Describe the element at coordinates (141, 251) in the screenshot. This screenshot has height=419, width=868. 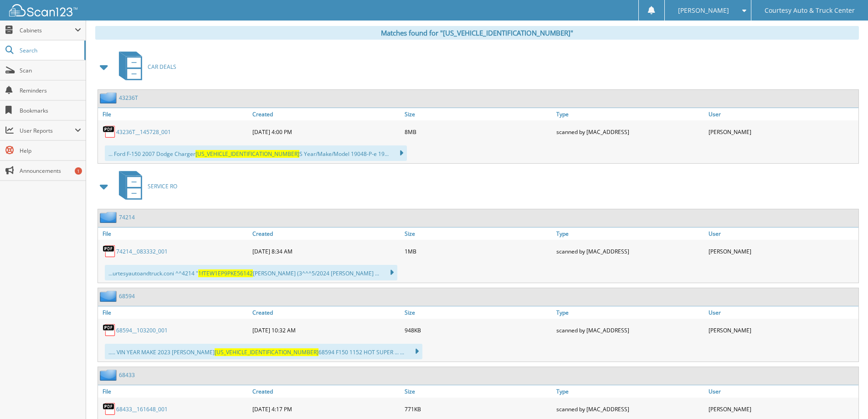
I see `a: 74214__083332_001` at that location.